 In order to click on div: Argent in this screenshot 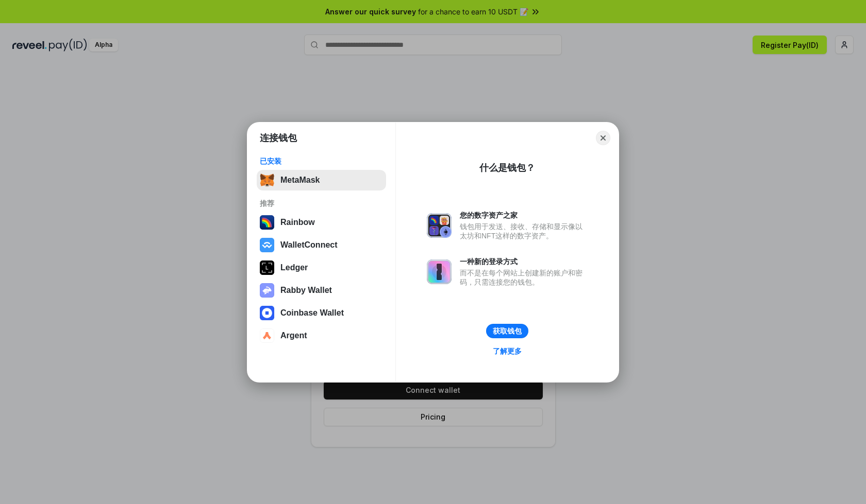, I will do `click(294, 336)`.